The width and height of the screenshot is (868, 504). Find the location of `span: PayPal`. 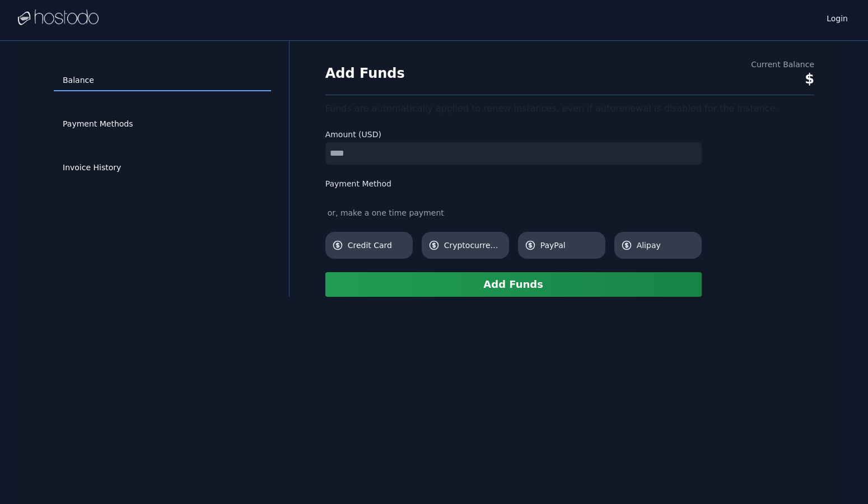

span: PayPal is located at coordinates (569, 245).